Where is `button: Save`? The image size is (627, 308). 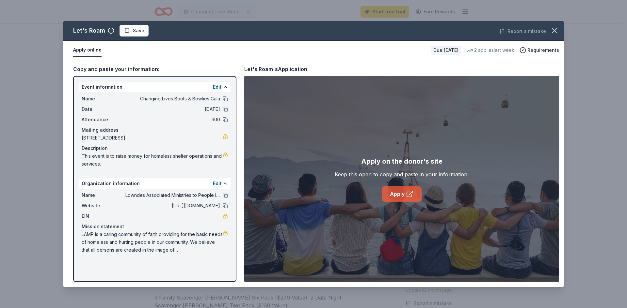
button: Save is located at coordinates (134, 31).